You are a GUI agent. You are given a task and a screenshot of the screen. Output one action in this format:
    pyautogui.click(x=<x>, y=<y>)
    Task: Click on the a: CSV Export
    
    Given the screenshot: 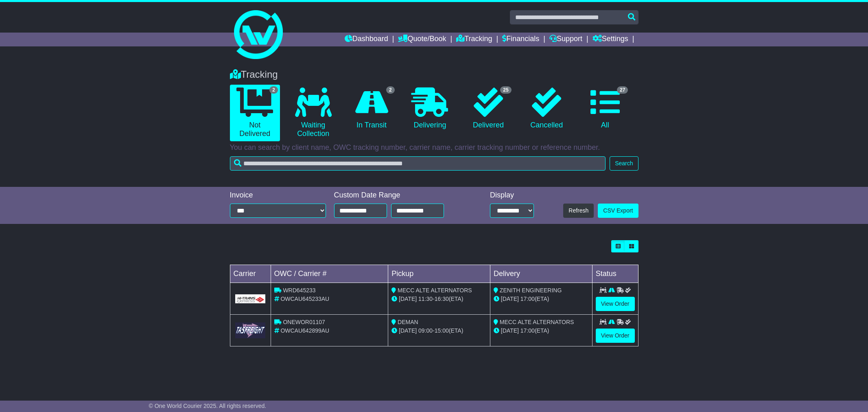 What is the action you would take?
    pyautogui.click(x=618, y=210)
    